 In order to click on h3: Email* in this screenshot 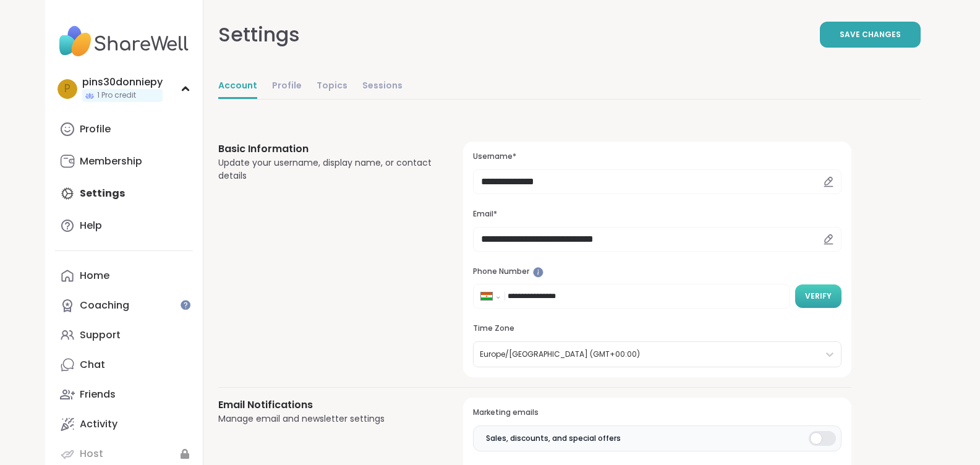, I will do `click(656, 214)`.